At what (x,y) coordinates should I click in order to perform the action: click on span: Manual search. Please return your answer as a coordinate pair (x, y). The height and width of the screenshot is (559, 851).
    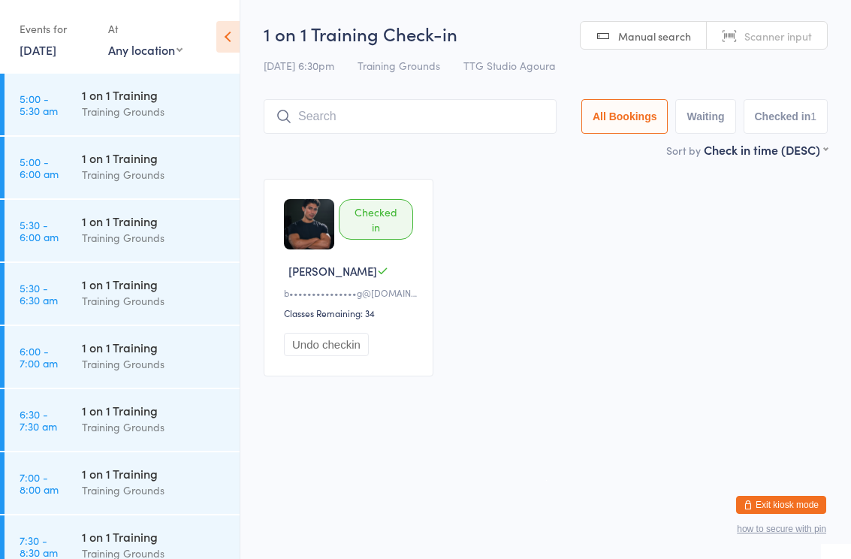
    Looking at the image, I should click on (654, 36).